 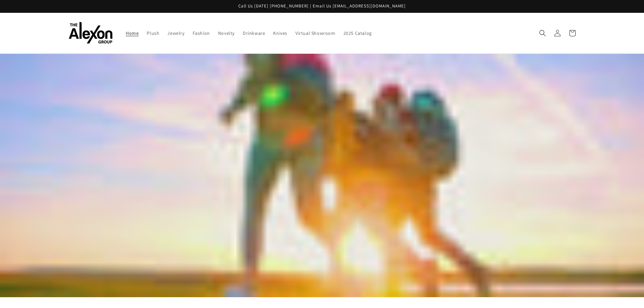 I want to click on img: The Alexon Group, so click(x=91, y=33).